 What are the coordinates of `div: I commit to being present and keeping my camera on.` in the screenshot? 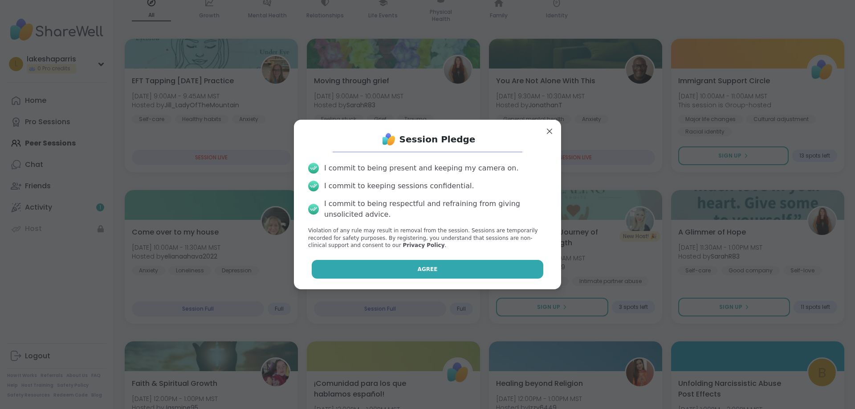 It's located at (421, 168).